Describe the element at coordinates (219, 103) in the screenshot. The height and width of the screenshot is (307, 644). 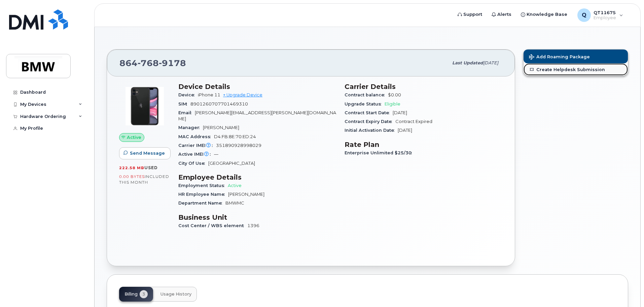
I see `span: 8901260707701469310` at that location.